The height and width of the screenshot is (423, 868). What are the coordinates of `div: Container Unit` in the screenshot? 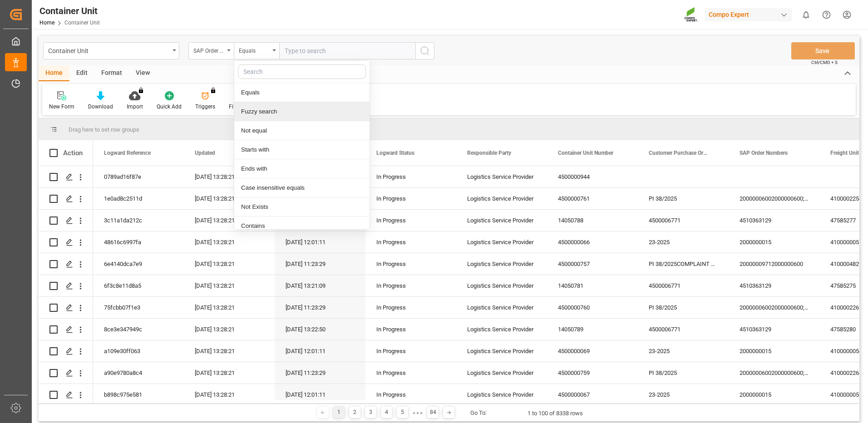 It's located at (70, 11).